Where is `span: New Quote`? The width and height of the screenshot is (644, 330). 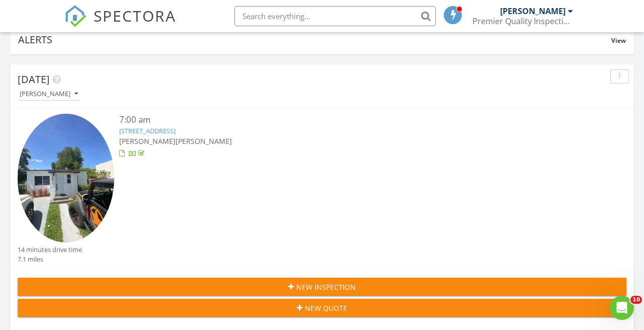 span: New Quote is located at coordinates (326, 308).